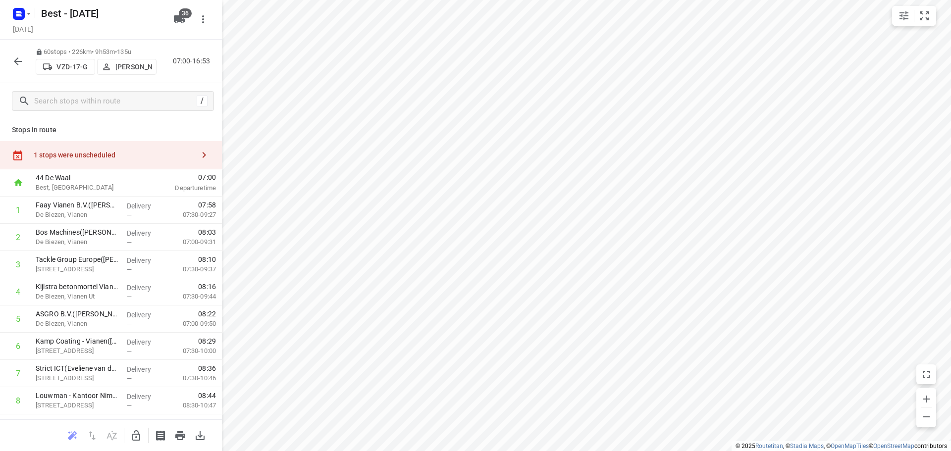 Image resolution: width=951 pixels, height=451 pixels. Describe the element at coordinates (18, 319) in the screenshot. I see `div: 5` at that location.